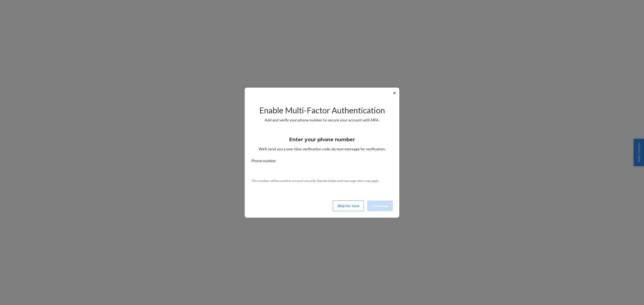 The width and height of the screenshot is (644, 305). What do you see at coordinates (263, 162) in the screenshot?
I see `span: Phone number` at bounding box center [263, 162].